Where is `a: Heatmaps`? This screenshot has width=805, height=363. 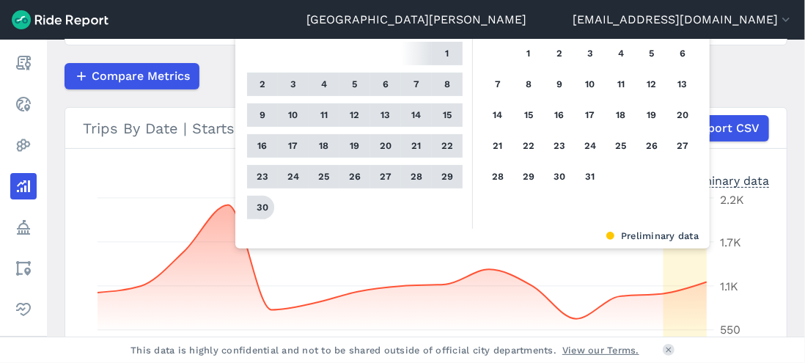
a: Heatmaps is located at coordinates (23, 145).